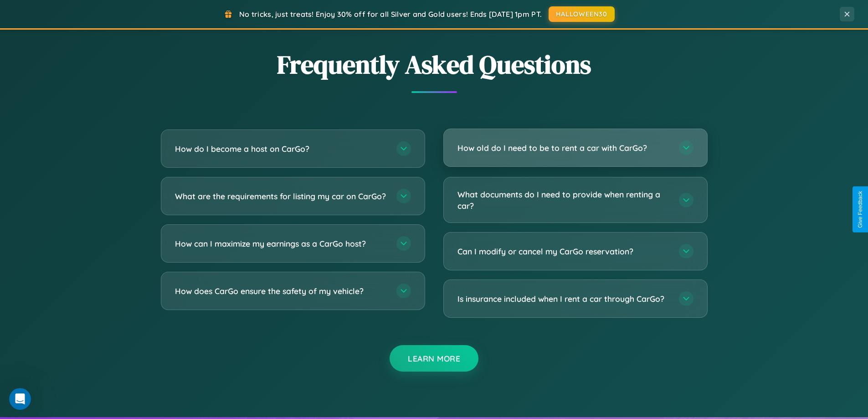 The image size is (868, 419). Describe the element at coordinates (281, 148) in the screenshot. I see `h3: How do I become a host on CarGo?` at that location.